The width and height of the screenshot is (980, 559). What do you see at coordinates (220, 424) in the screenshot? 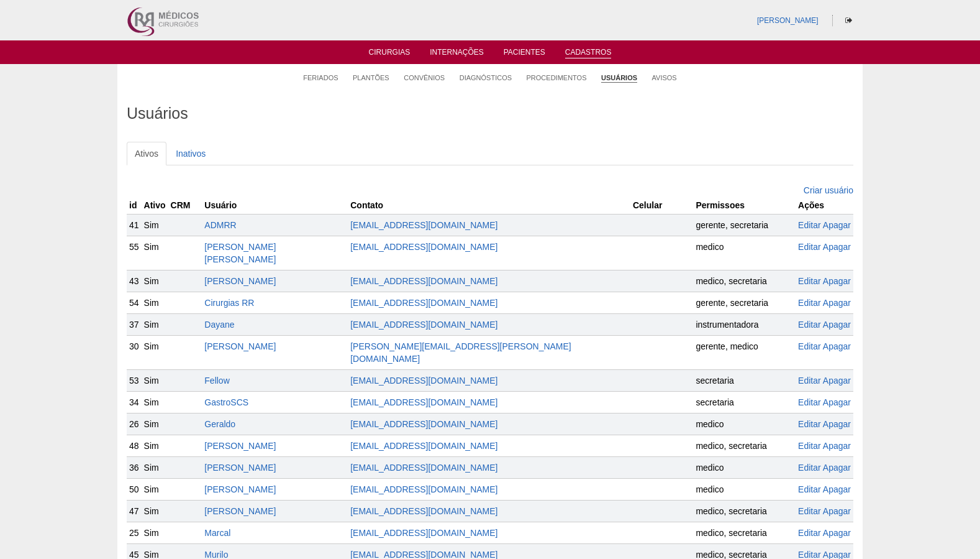
I see `a: Geraldo` at bounding box center [220, 424].